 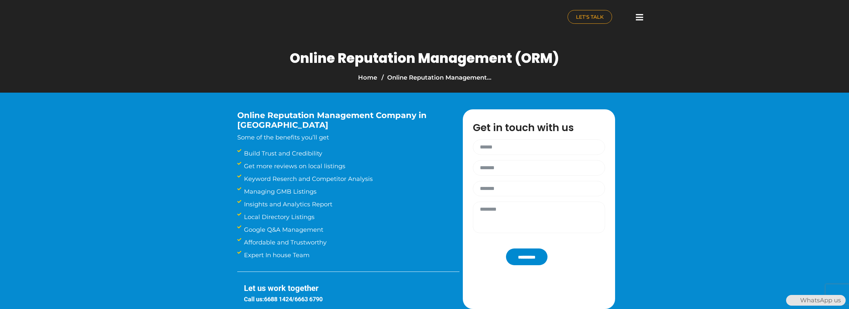 What do you see at coordinates (294, 166) in the screenshot?
I see `span: Get more reviews on local listings` at bounding box center [294, 166].